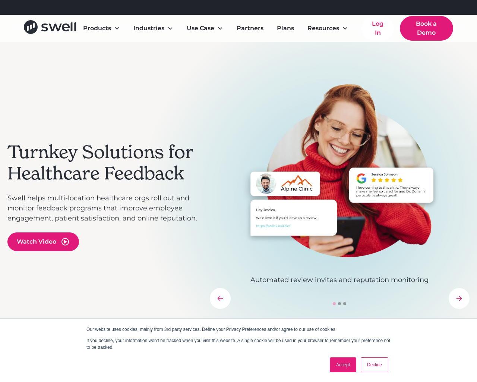 This screenshot has width=477, height=382. What do you see at coordinates (238, 344) in the screenshot?
I see `p: If you decline, your information won’t be tracked when you visit this website. A single cookie wi...` at bounding box center [238, 344].